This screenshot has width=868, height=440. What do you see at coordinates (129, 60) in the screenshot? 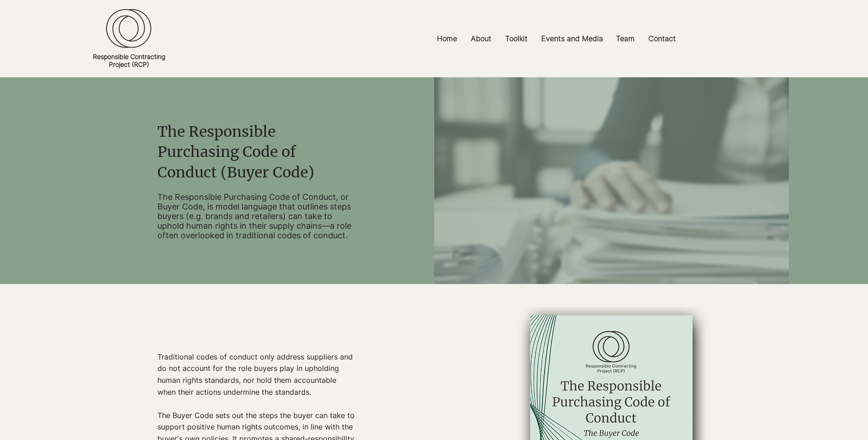
I see `a: Responsible ContractingProject (RCP)` at bounding box center [129, 60].